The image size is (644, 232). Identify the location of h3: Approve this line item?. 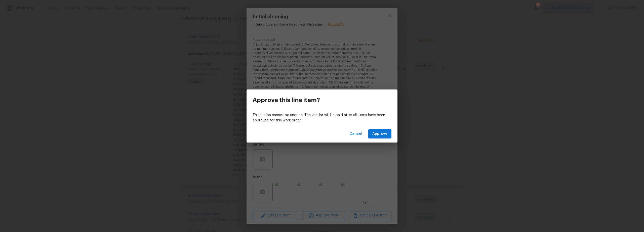
(286, 100).